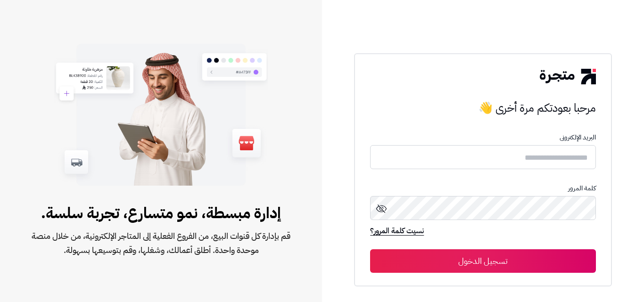 The width and height of the screenshot is (644, 302). Describe the element at coordinates (483, 188) in the screenshot. I see `p: كلمة المرور` at that location.